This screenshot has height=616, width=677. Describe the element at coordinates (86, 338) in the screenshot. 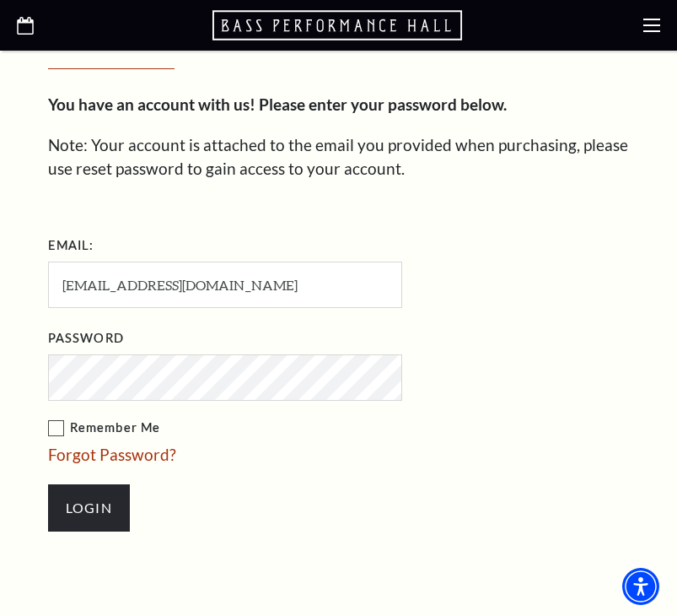

I see `label: Password` at that location.